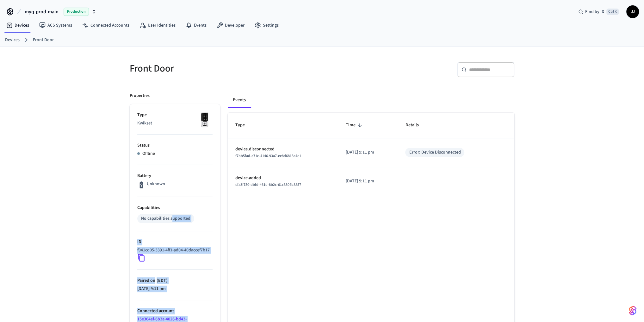 The width and height of the screenshot is (644, 322). Describe the element at coordinates (175, 311) in the screenshot. I see `p: Connected account` at that location.